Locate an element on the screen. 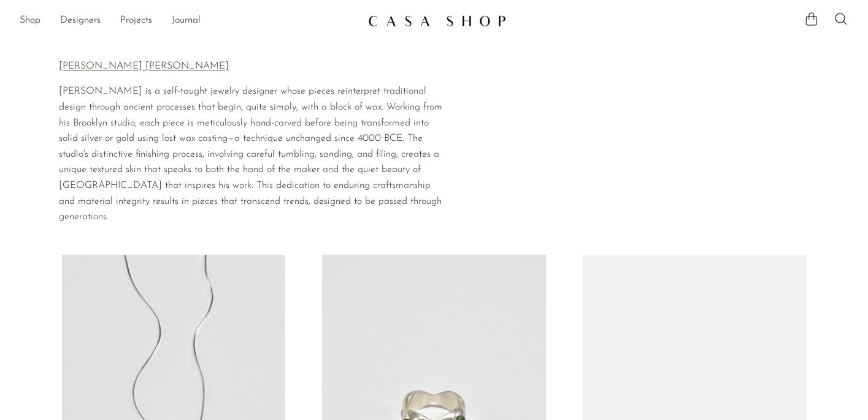  nav: Desktop navigation is located at coordinates (189, 21).